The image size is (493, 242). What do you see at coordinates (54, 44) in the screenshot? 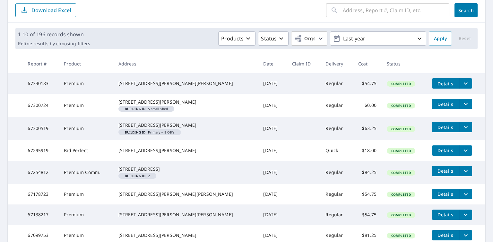
I see `p: Refine results by choosing filters` at bounding box center [54, 44].